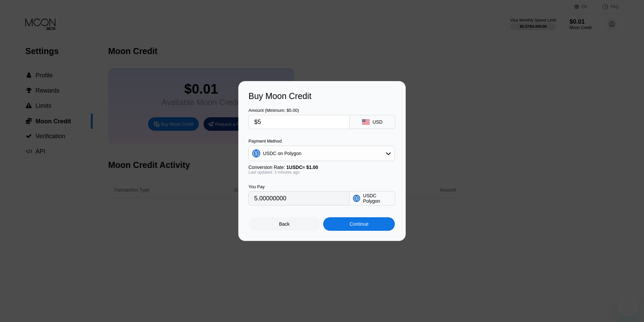  Describe the element at coordinates (322, 96) in the screenshot. I see `div: Buy Moon Credit` at that location.